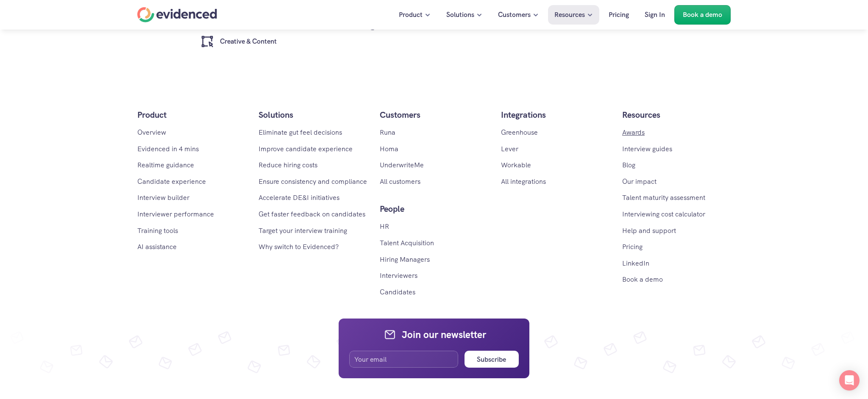  Describe the element at coordinates (168, 149) in the screenshot. I see `a: Evidenced in 4 mins` at that location.